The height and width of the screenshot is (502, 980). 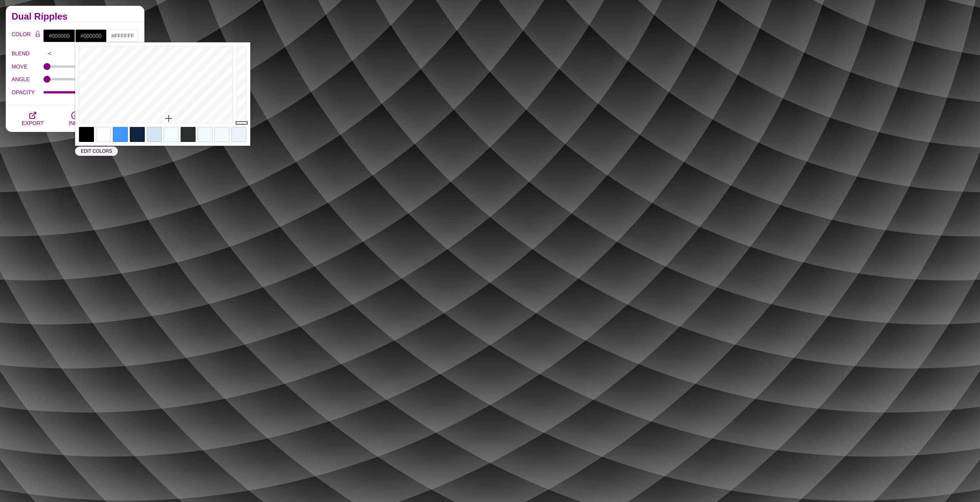 I want to click on h2: Dual Ripples, so click(x=75, y=17).